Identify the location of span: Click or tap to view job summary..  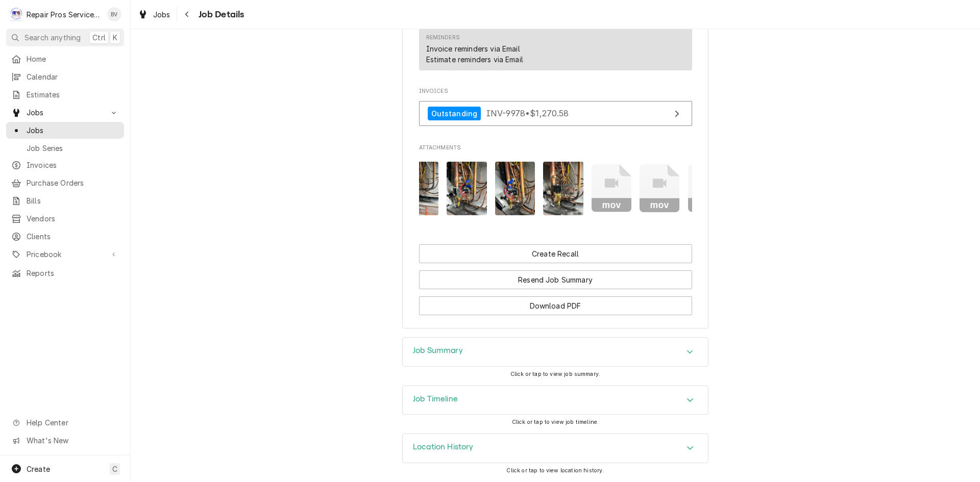
(555, 374).